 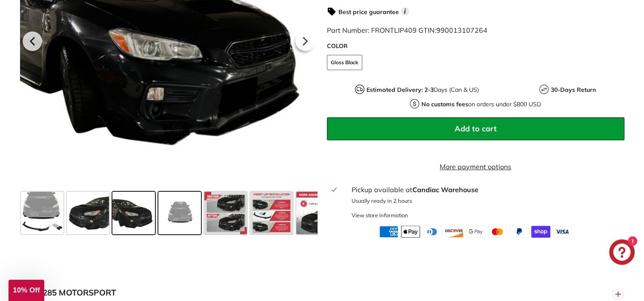 I want to click on label: COLOR, so click(x=476, y=46).